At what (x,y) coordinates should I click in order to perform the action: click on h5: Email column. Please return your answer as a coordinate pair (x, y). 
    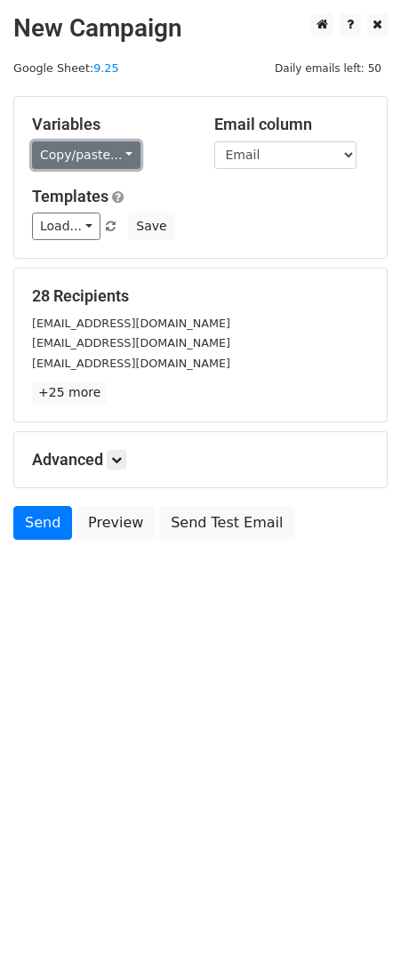
    Looking at the image, I should click on (292, 125).